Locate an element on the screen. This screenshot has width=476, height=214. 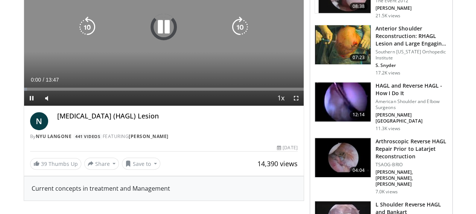
p: 7.0K views is located at coordinates (386, 192).